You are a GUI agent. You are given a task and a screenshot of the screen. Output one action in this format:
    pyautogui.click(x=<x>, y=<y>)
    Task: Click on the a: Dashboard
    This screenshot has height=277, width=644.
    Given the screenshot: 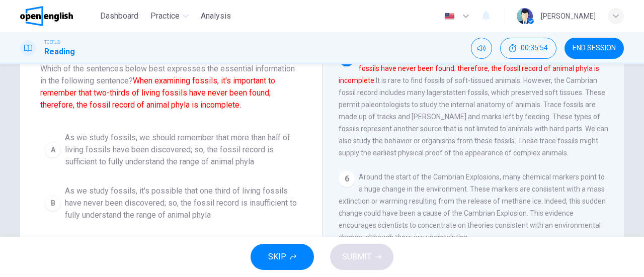 What is the action you would take?
    pyautogui.click(x=120, y=16)
    